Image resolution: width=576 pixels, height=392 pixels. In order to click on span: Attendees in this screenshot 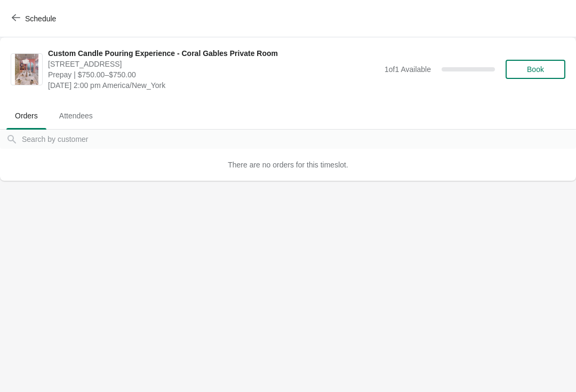, I will do `click(76, 116)`.